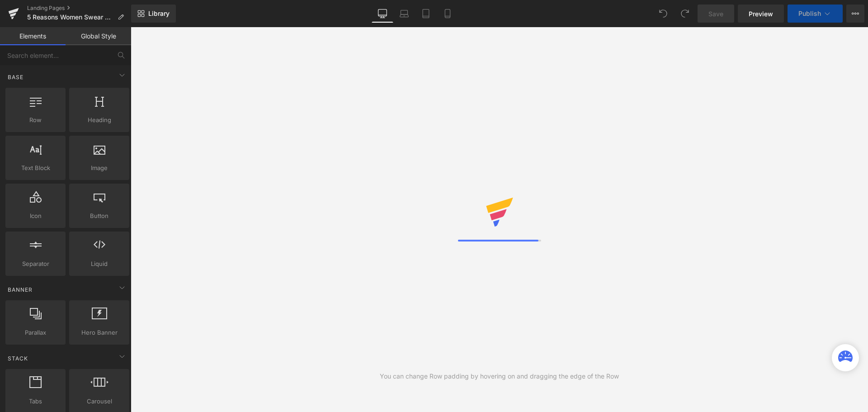 The image size is (868, 412). I want to click on button: Redo, so click(685, 14).